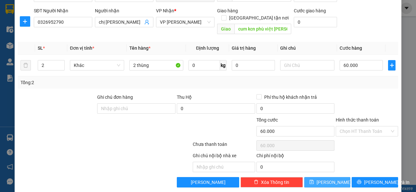 This screenshot has width=416, height=192. What do you see at coordinates (208, 48) in the screenshot?
I see `span: Định lượng` at bounding box center [208, 48].